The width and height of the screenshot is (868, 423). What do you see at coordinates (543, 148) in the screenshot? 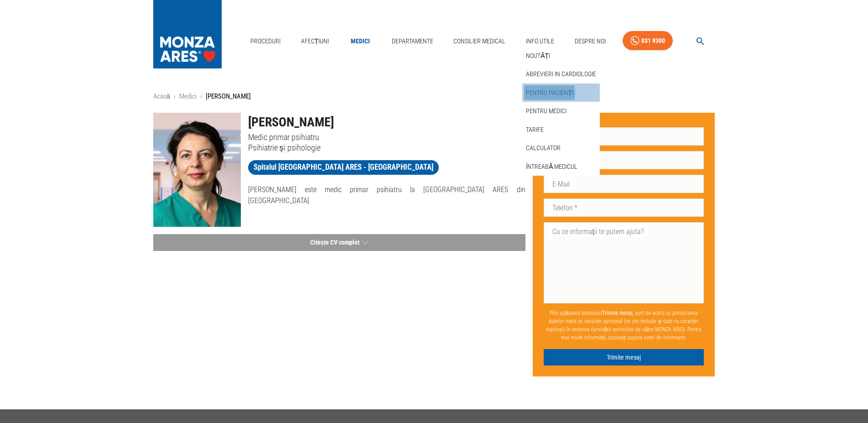
I see `a: Calculator` at bounding box center [543, 148].